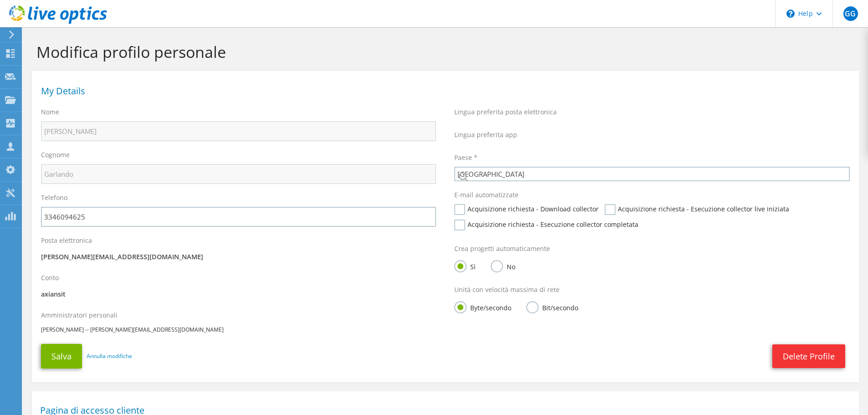  I want to click on label: Conto, so click(50, 278).